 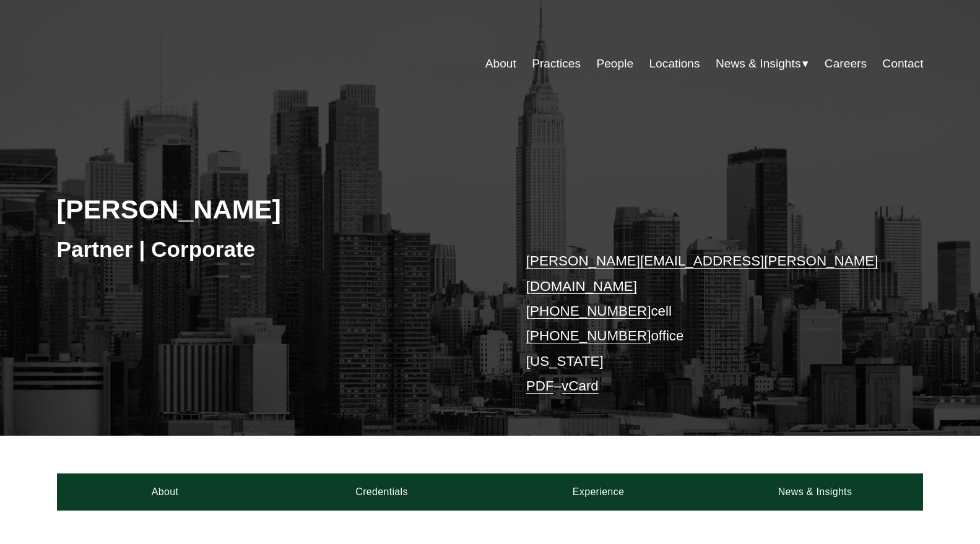 What do you see at coordinates (598, 492) in the screenshot?
I see `a: Experience` at bounding box center [598, 492].